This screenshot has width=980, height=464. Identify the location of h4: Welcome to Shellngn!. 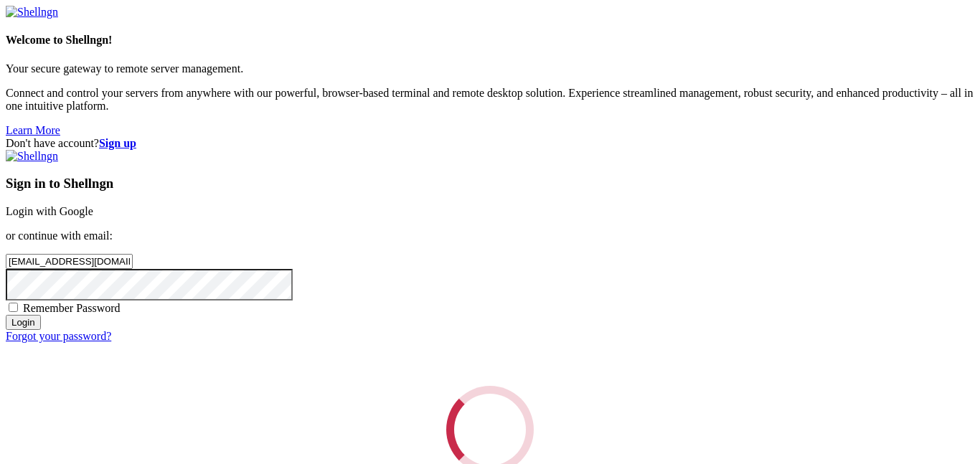
(490, 40).